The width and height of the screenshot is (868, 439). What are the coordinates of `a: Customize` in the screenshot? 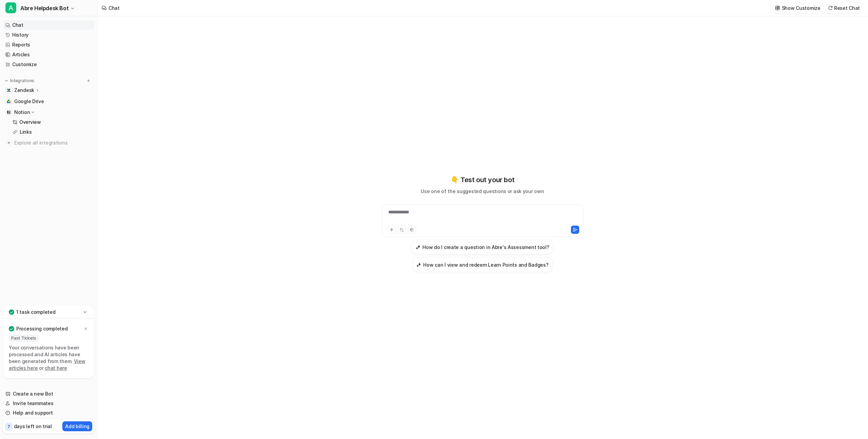 It's located at (49, 65).